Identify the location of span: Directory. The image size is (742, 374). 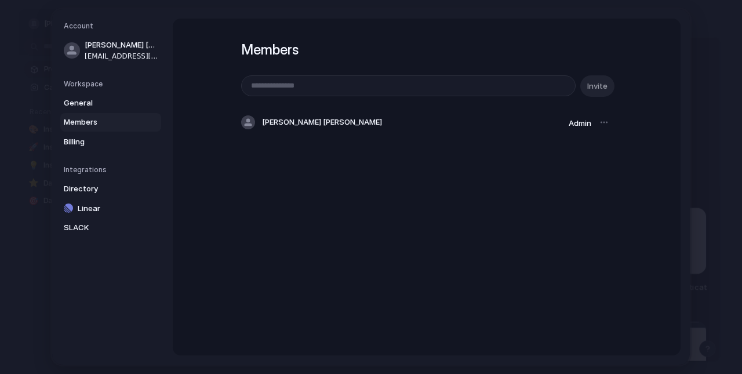
(101, 189).